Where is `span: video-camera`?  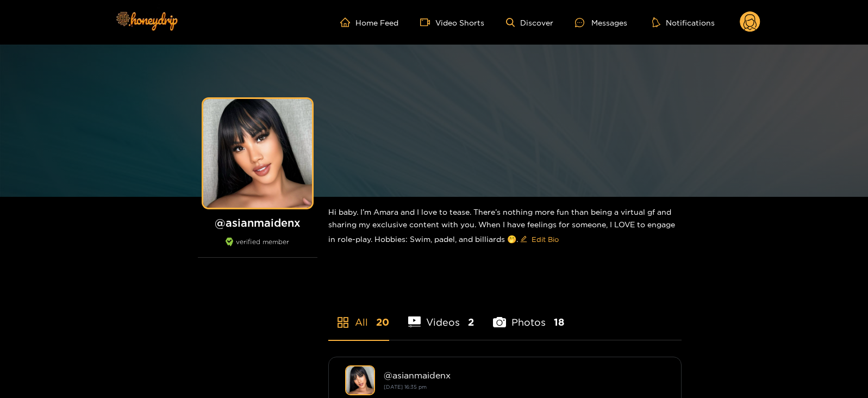
span: video-camera is located at coordinates (428, 22).